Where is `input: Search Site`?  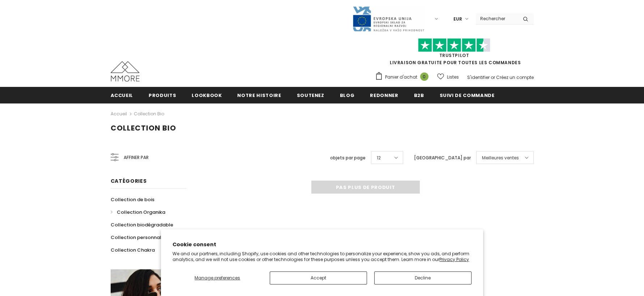 input: Search Site is located at coordinates (496, 18).